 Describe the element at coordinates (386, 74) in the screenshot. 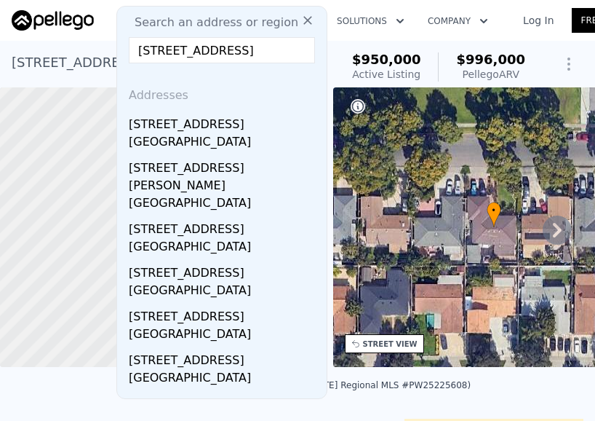

I see `span: Active Listing` at that location.